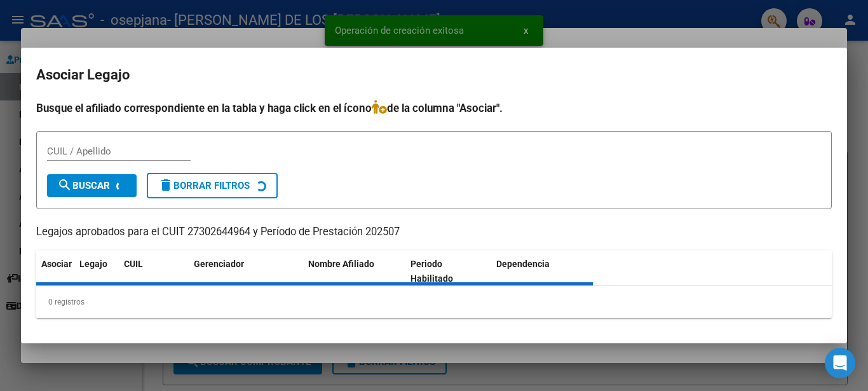  I want to click on span: Gerenciador, so click(219, 264).